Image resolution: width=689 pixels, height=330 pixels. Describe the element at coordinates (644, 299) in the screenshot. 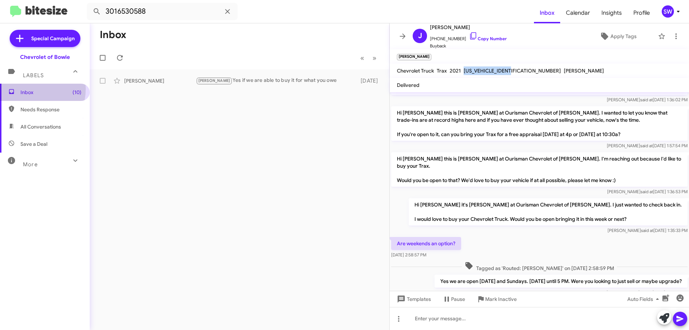

I see `button: Auto Fields` at that location.